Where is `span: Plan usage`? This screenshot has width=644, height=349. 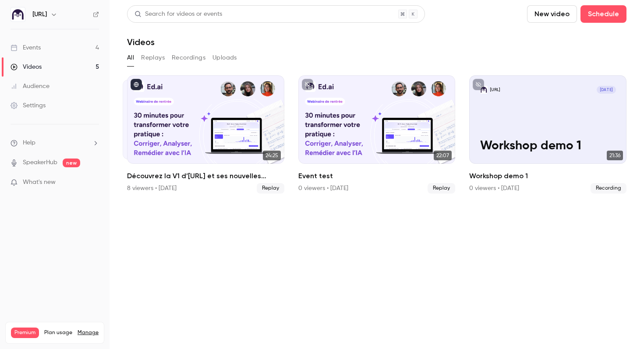 span: Plan usage is located at coordinates (58, 333).